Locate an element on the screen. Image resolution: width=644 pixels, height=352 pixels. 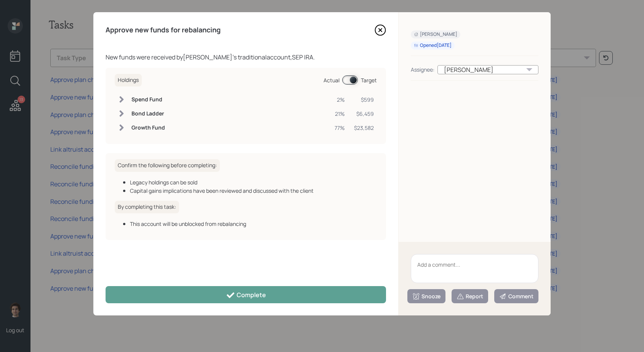
button: Comment is located at coordinates (517, 296).